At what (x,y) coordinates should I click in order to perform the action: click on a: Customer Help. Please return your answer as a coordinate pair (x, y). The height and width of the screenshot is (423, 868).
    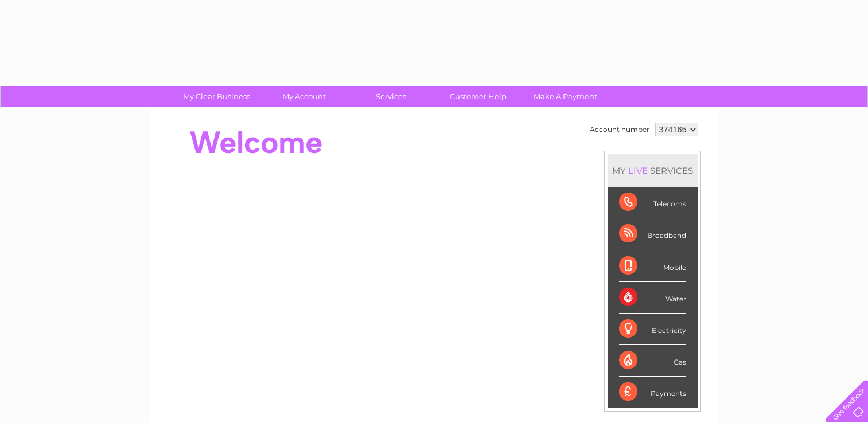
    Looking at the image, I should click on (478, 96).